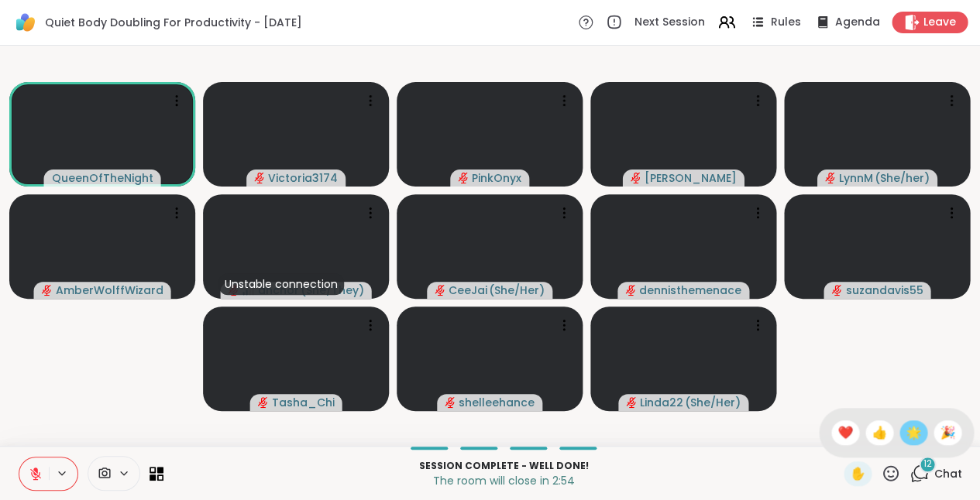 The image size is (980, 500). Describe the element at coordinates (468, 291) in the screenshot. I see `span: CeeJai` at that location.